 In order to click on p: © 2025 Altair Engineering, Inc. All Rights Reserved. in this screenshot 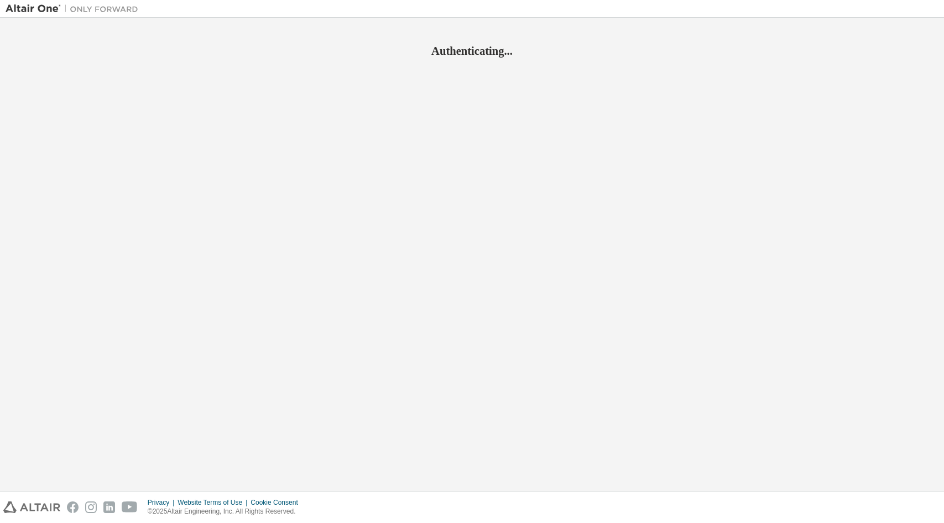, I will do `click(226, 511)`.